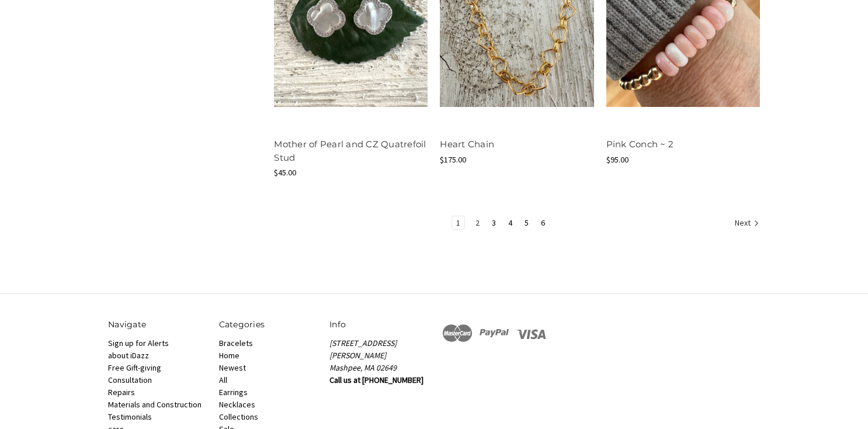  I want to click on a: Necklaces, so click(237, 404).